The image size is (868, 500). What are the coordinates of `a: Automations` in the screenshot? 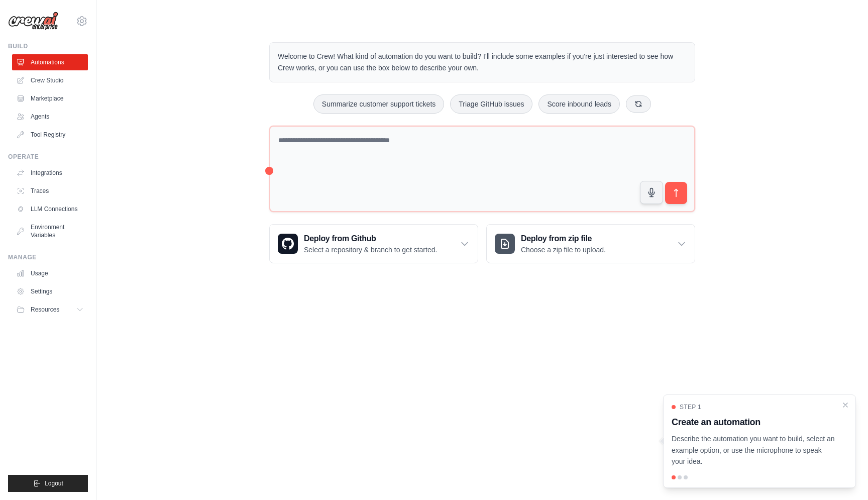 It's located at (50, 62).